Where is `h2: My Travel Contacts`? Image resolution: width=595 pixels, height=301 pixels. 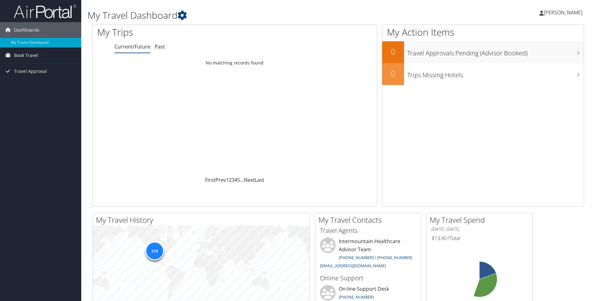 h2: My Travel Contacts is located at coordinates (370, 220).